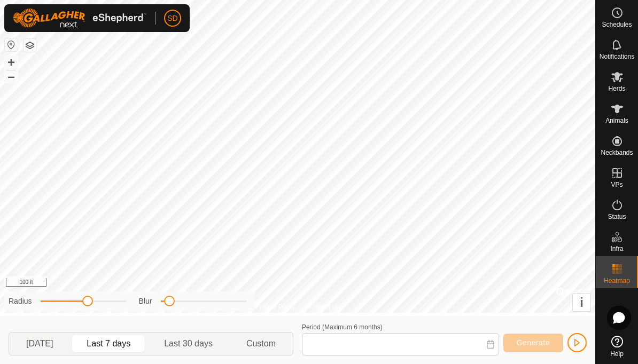 The image size is (638, 364). I want to click on span: Last 30 days, so click(188, 344).